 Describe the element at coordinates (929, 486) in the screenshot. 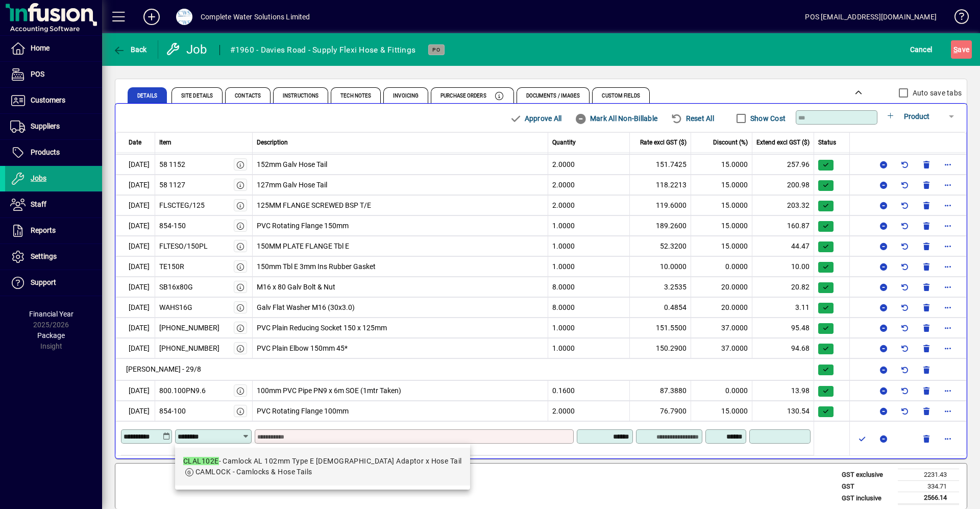

I see `td: 334.71` at that location.